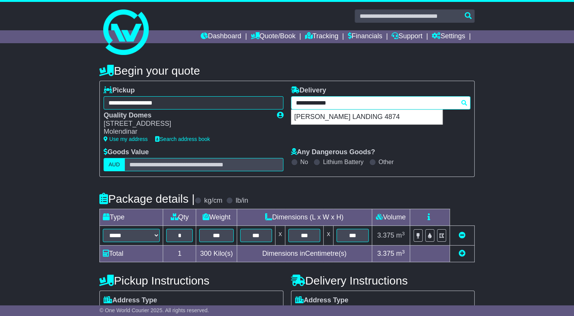  I want to click on label: Any Dangerous Goods?, so click(333, 152).